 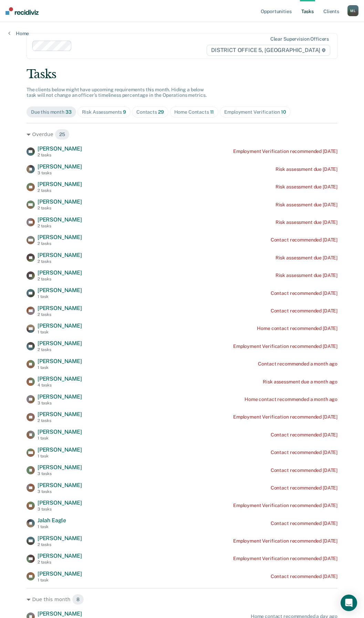 I want to click on div: Due this month, so click(x=51, y=112).